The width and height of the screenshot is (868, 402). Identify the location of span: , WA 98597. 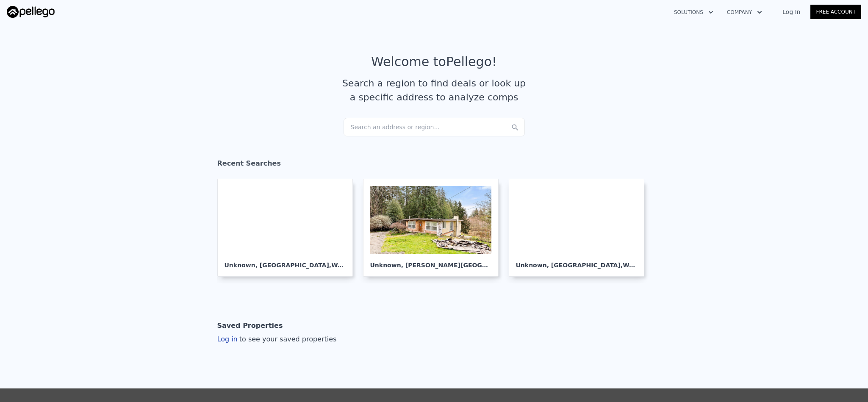
(347, 265).